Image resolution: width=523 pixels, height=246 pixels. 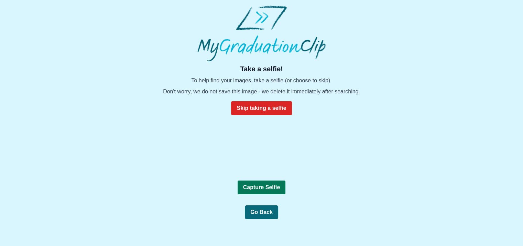 I want to click on p: Don't worry, we do not save this image - we delete it immediately after searching., so click(x=261, y=91).